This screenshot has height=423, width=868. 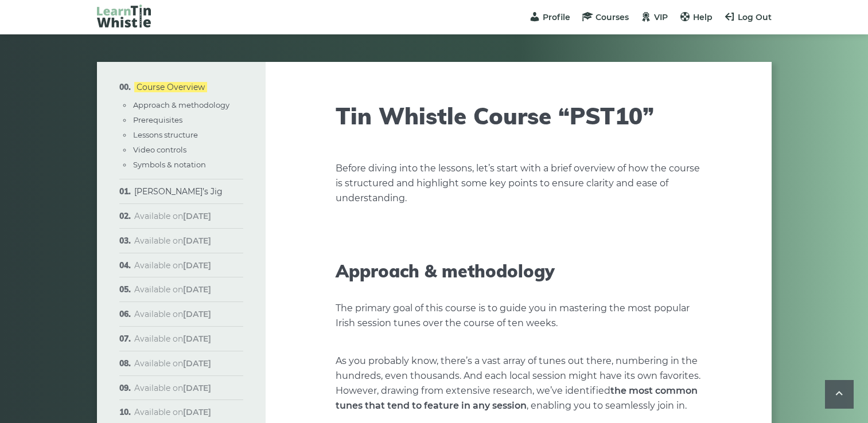 I want to click on span: Profile, so click(x=557, y=17).